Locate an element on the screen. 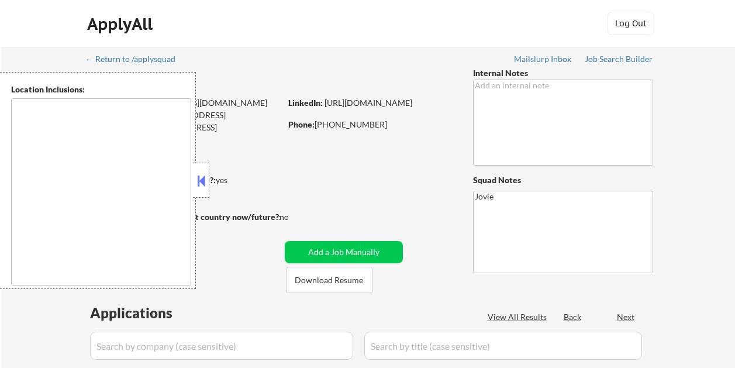 The image size is (735, 368). div: ← Return to /applysquad is located at coordinates (136, 59).